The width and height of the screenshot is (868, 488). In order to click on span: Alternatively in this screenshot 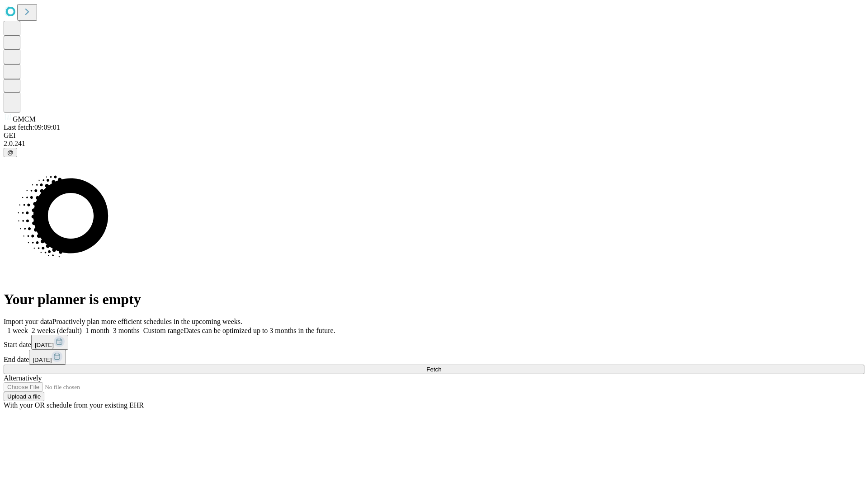, I will do `click(22, 378)`.